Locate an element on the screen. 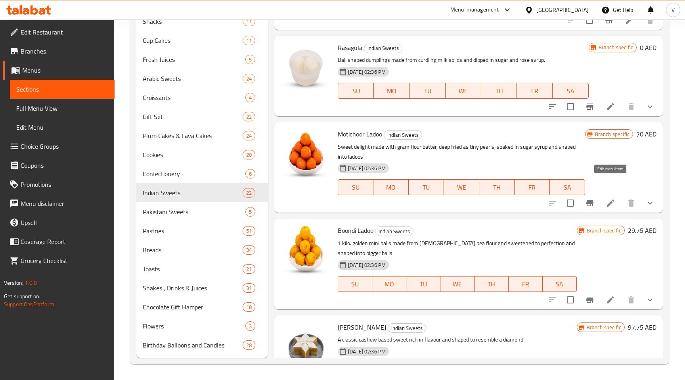 The width and height of the screenshot is (685, 380). div: Breads34 is located at coordinates (202, 250).